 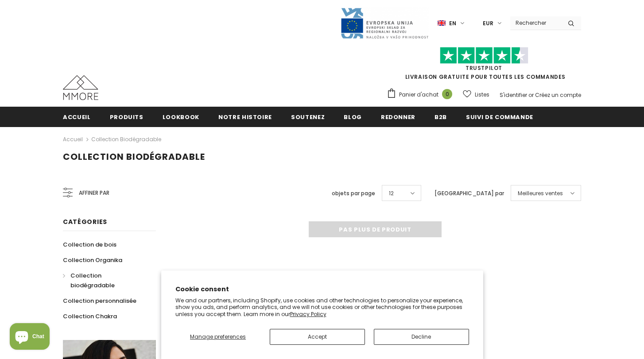 I want to click on span: Blog, so click(x=352, y=117).